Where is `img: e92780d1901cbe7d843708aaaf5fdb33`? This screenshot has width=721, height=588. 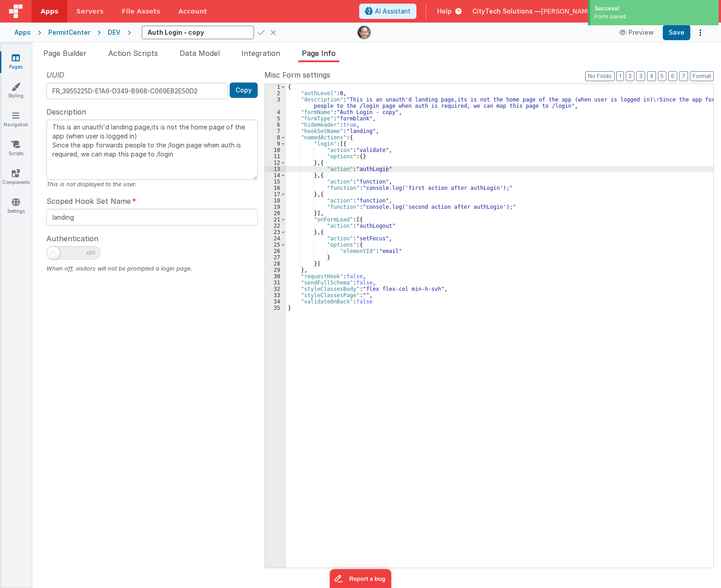 img: e92780d1901cbe7d843708aaaf5fdb33 is located at coordinates (364, 33).